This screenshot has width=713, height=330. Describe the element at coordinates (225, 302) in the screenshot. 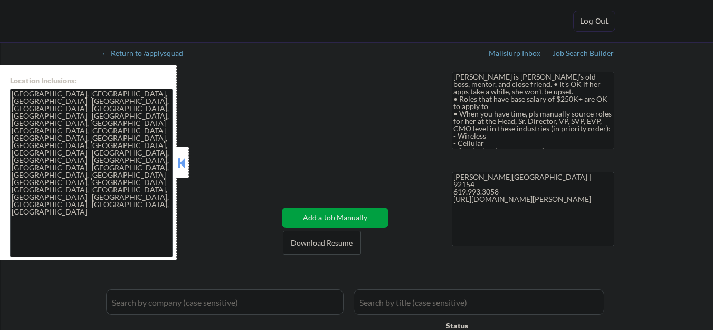

I see `input: Search by company (case sensitive)` at that location.